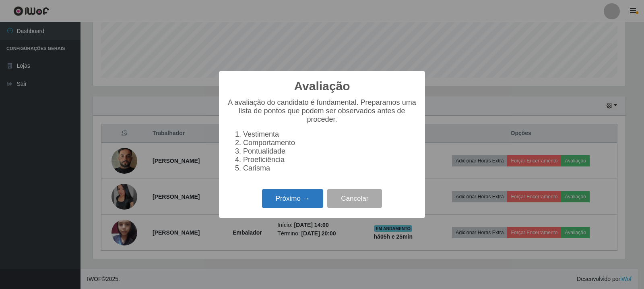 The image size is (644, 289). I want to click on p: A avaliação do candidato é fundamental. Preparamos uma lista de pontos que podem ser observados a..., so click(322, 111).